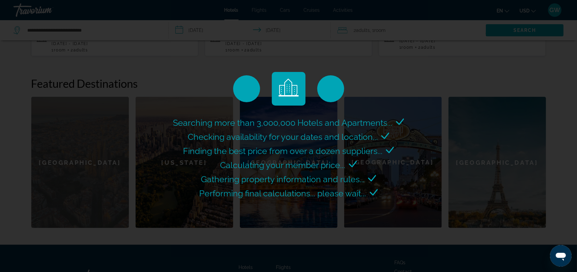 Image resolution: width=577 pixels, height=272 pixels. Describe the element at coordinates (283, 179) in the screenshot. I see `span: Gathering property information and rules...` at that location.